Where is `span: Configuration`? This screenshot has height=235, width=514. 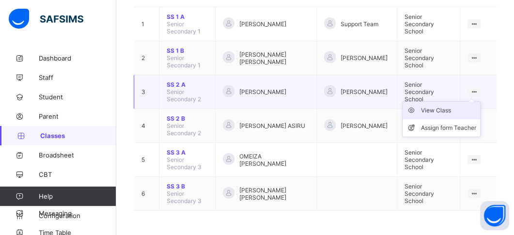 span: Configuration is located at coordinates (77, 216).